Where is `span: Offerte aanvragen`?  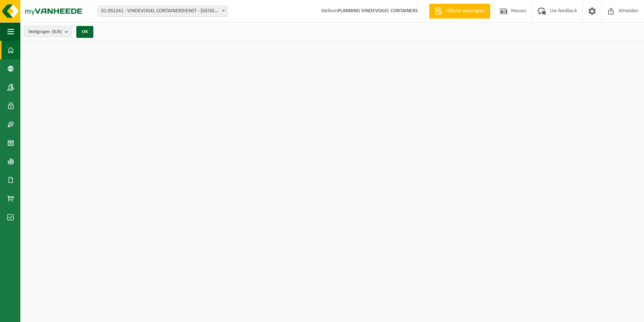 span: Offerte aanvragen is located at coordinates (465, 11).